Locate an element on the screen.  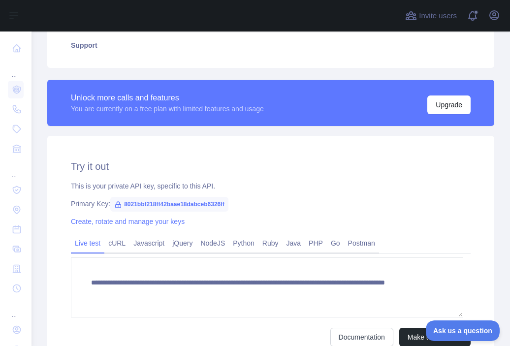
a: Java is located at coordinates (294, 243).